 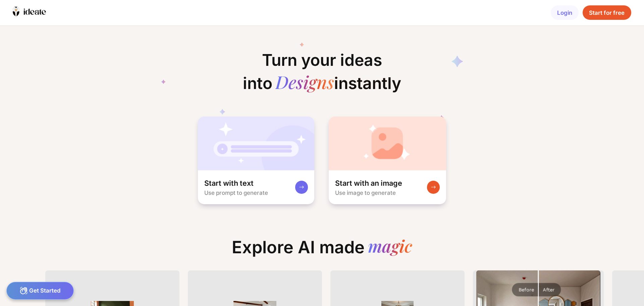 What do you see at coordinates (256, 143) in the screenshot?
I see `img: startWithTextCardBg.jpg` at bounding box center [256, 143].